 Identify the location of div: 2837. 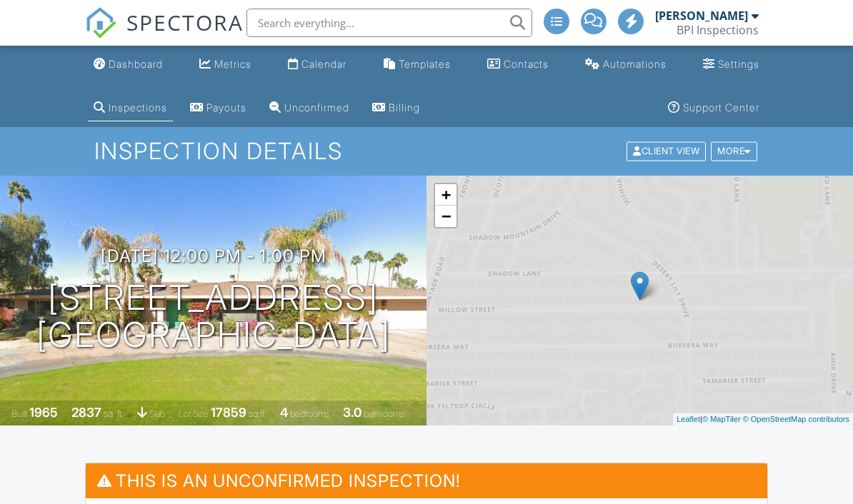
(86, 412).